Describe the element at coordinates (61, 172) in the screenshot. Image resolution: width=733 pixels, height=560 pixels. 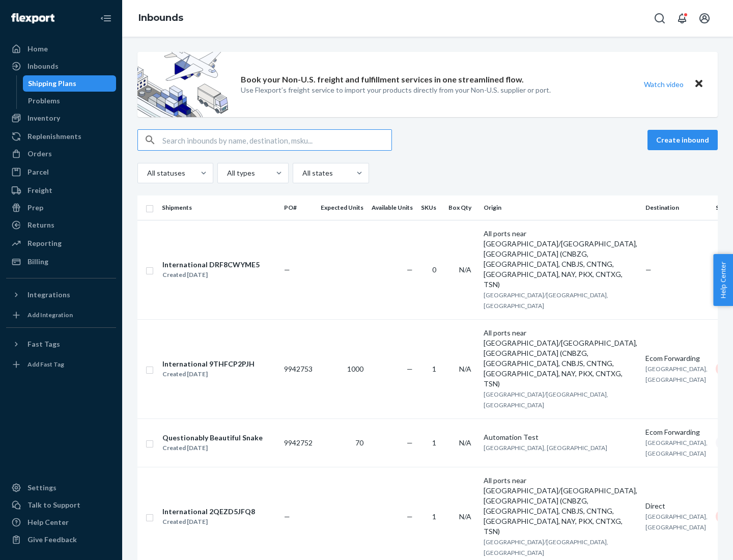
I see `a: Parcel` at that location.